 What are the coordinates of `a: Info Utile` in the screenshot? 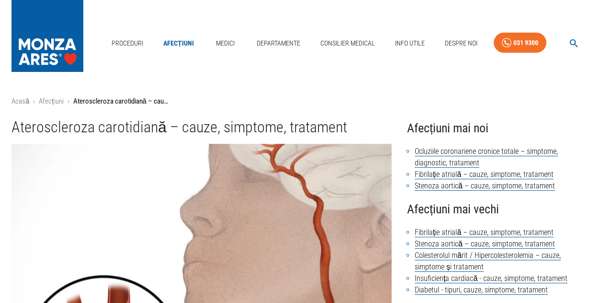 It's located at (410, 43).